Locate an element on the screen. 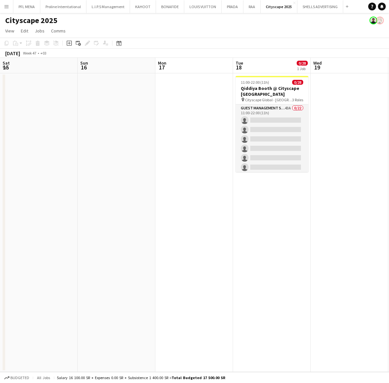 The height and width of the screenshot is (383, 389). span: 11:00-22:00 (11h) is located at coordinates (255, 82).